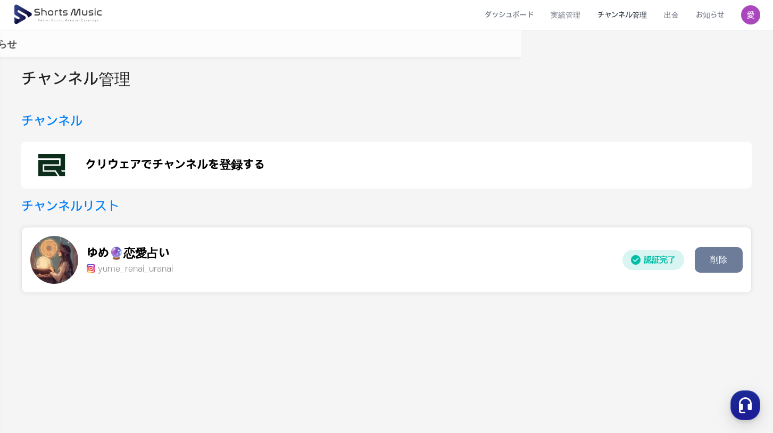 The height and width of the screenshot is (433, 773). What do you see at coordinates (509, 15) in the screenshot?
I see `a: ダッシュボード` at bounding box center [509, 15].